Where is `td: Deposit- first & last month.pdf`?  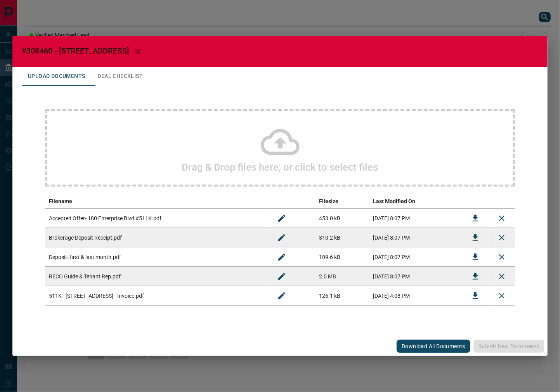 td: Deposit- first & last month.pdf is located at coordinates (157, 257).